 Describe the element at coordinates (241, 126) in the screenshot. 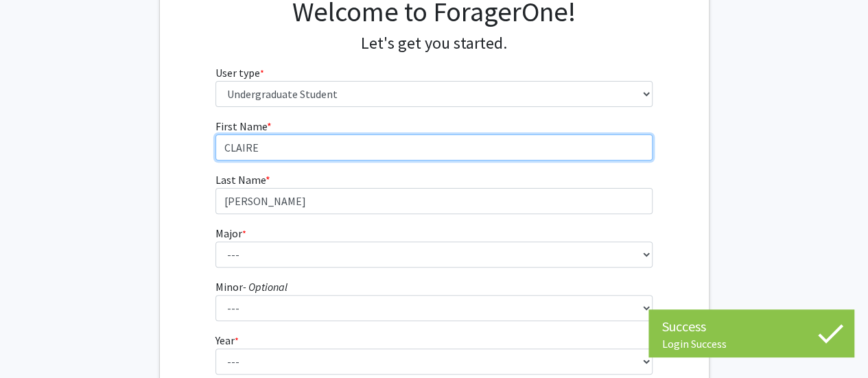

I see `span: First Name` at that location.